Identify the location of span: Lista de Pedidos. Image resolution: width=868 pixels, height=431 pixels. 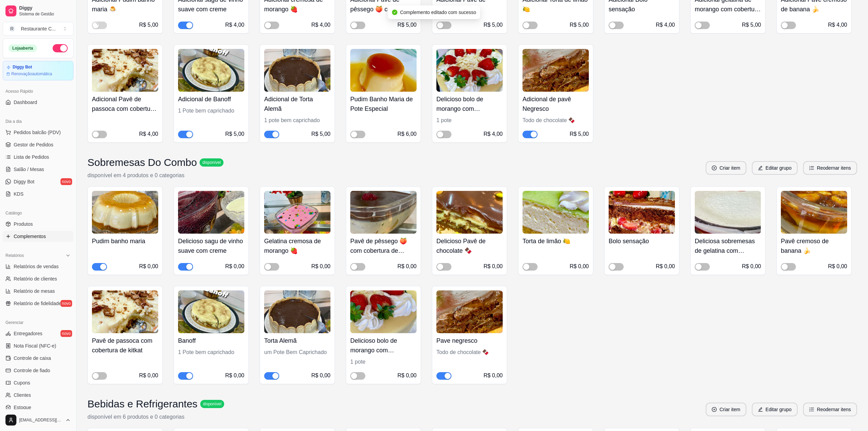
(31, 157).